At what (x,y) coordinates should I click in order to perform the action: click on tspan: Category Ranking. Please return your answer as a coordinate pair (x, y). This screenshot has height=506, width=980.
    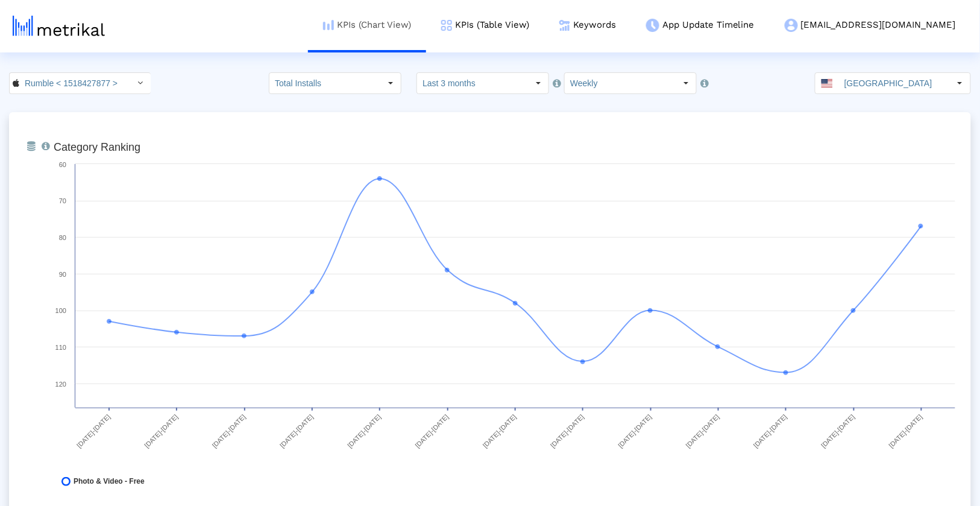
    Looking at the image, I should click on (97, 147).